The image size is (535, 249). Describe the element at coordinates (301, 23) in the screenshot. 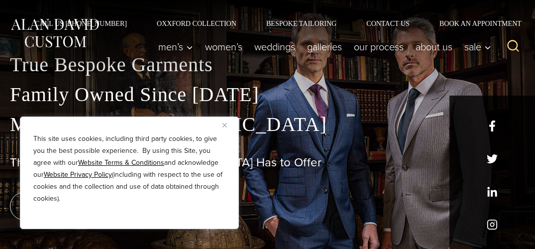

I see `a: Bespoke Tailoring` at that location.